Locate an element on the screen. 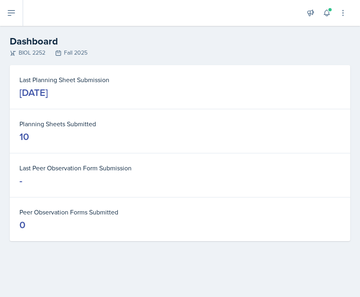 The image size is (360, 297). div: BIOL 2252 Fall 2025 is located at coordinates (180, 53).